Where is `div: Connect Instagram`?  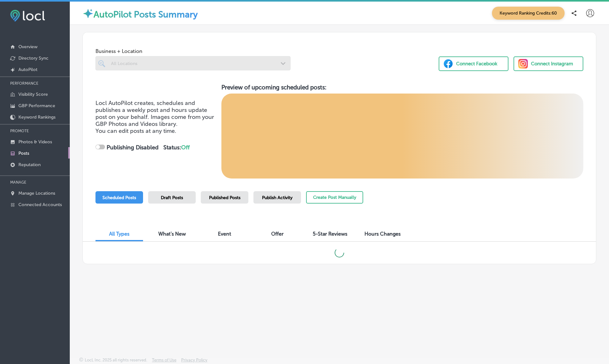 div: Connect Instagram is located at coordinates (551, 64).